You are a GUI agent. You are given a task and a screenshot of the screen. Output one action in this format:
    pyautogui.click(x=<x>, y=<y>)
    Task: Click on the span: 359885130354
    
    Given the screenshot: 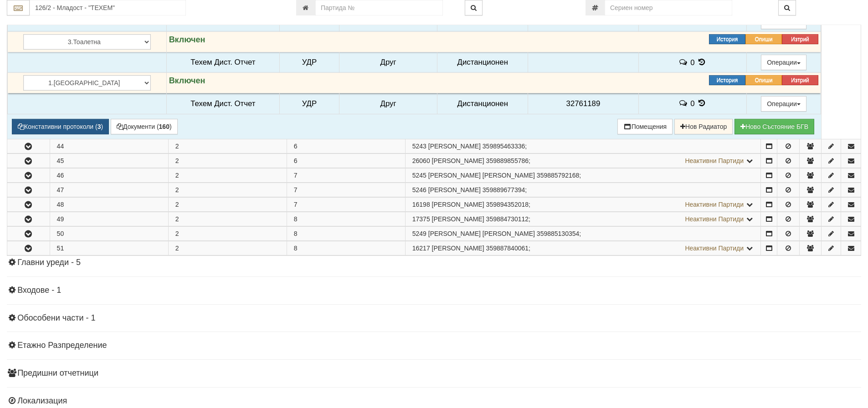 What is the action you would take?
    pyautogui.click(x=558, y=234)
    